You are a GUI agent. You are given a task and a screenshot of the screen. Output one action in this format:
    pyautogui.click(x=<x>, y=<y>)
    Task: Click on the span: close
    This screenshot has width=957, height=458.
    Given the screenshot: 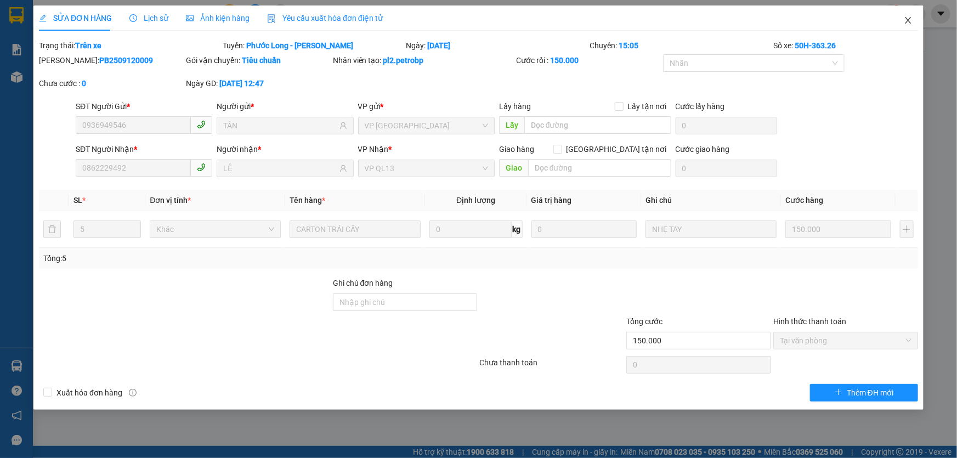 What is the action you would take?
    pyautogui.click(x=908, y=20)
    